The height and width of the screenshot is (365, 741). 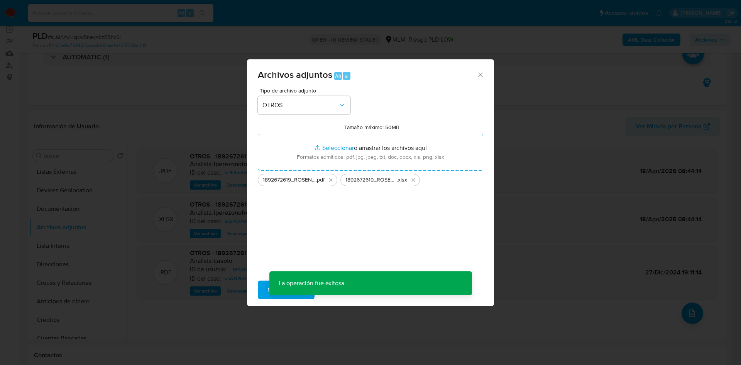 What do you see at coordinates (371, 127) in the screenshot?
I see `label: Tamaño máximo: 50MB` at bounding box center [371, 127].